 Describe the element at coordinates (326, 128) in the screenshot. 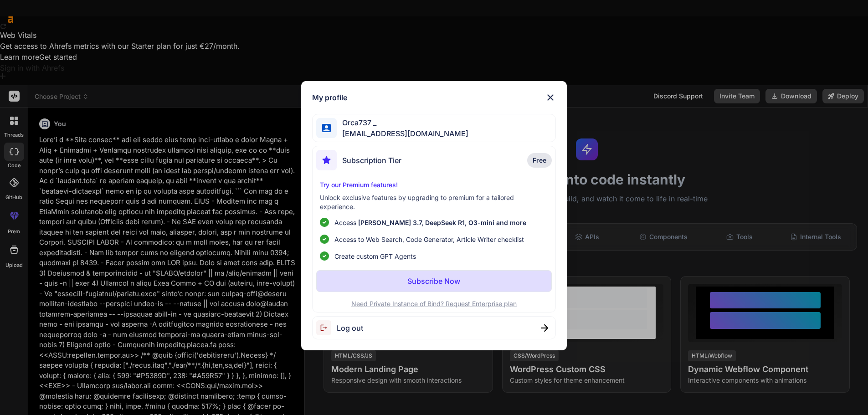

I see `img: profile` at that location.